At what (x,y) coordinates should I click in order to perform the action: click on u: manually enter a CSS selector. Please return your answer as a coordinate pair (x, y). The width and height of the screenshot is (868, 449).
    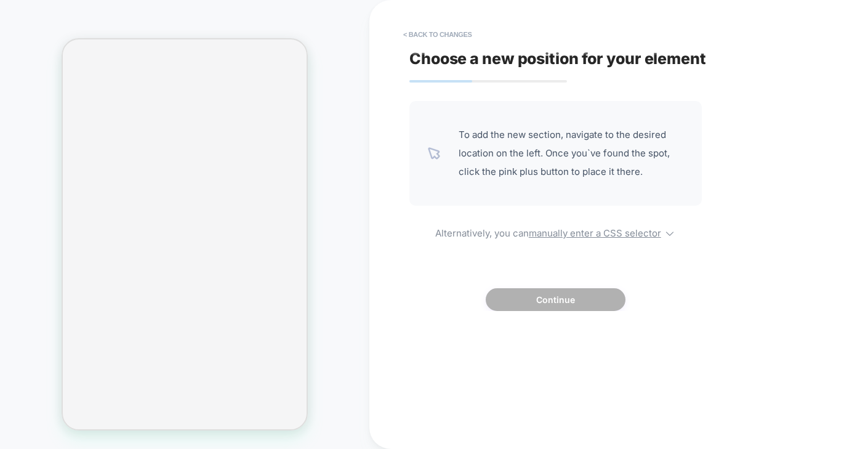
    Looking at the image, I should click on (595, 233).